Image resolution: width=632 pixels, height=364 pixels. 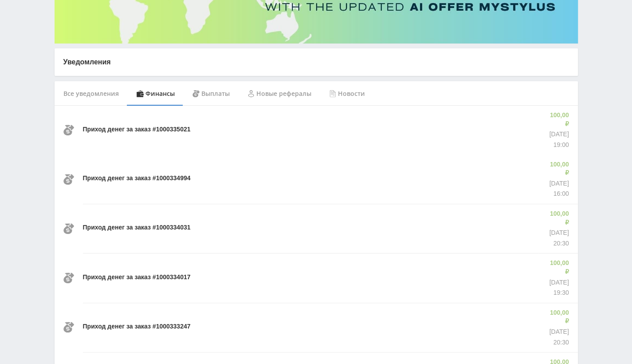 What do you see at coordinates (212, 93) in the screenshot?
I see `div: Выплаты` at bounding box center [212, 93].